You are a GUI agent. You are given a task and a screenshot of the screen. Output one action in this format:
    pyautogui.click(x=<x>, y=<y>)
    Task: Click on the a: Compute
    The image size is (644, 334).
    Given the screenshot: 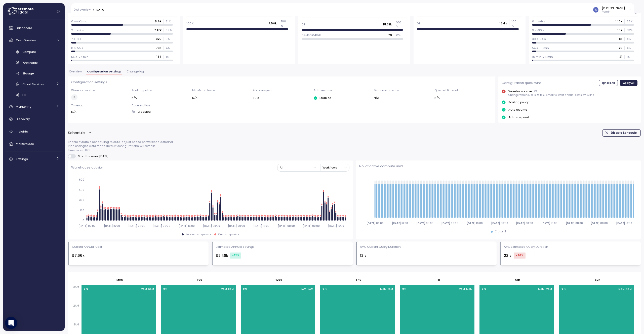 What is the action you would take?
    pyautogui.click(x=34, y=52)
    